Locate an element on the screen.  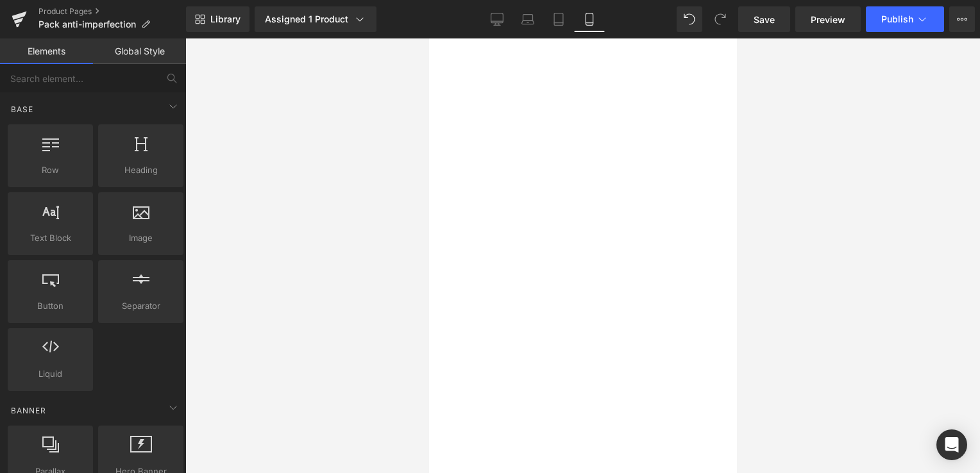
button: More is located at coordinates (962, 19).